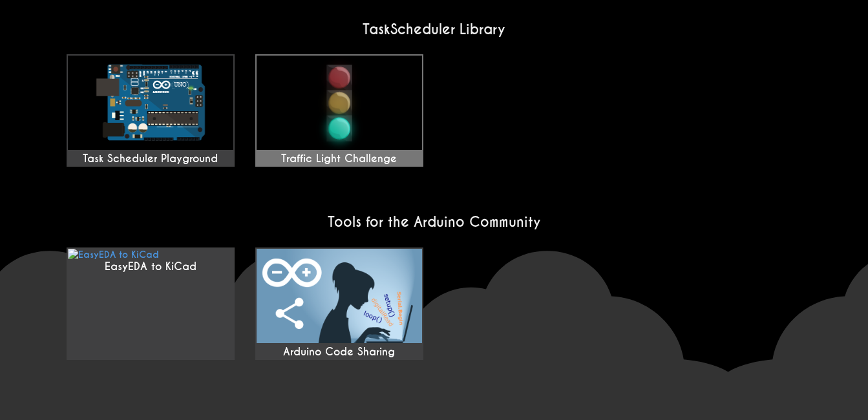 This screenshot has height=420, width=868. What do you see at coordinates (339, 110) in the screenshot?
I see `a: Traffic Light Challenge` at bounding box center [339, 110].